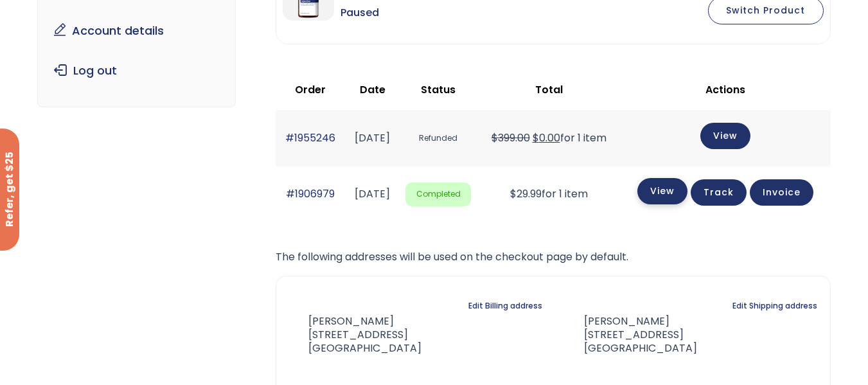  Describe the element at coordinates (526, 194) in the screenshot. I see `span: 29.99` at that location.